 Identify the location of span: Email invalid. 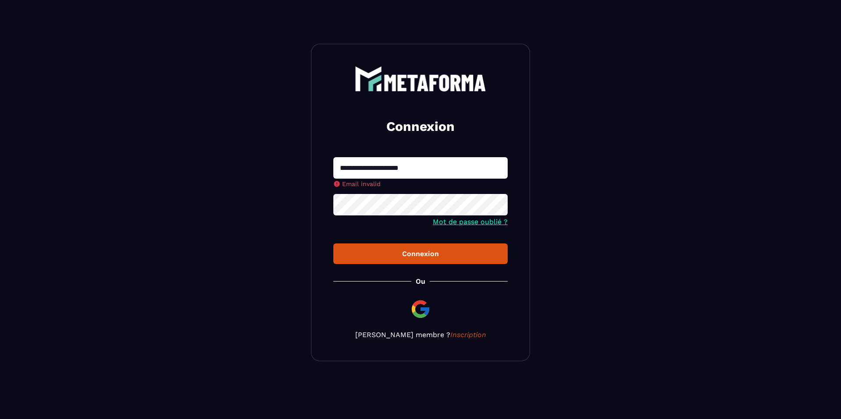
(361, 184).